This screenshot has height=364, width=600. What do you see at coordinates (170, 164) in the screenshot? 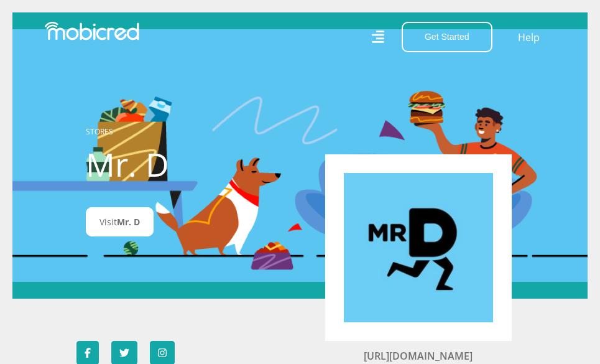
I see `h1: Mr. D` at bounding box center [170, 164].